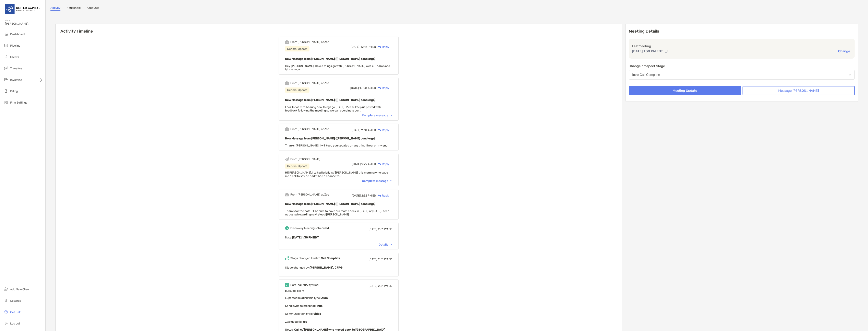  What do you see at coordinates (20, 289) in the screenshot?
I see `span: Add New Client` at bounding box center [20, 289].